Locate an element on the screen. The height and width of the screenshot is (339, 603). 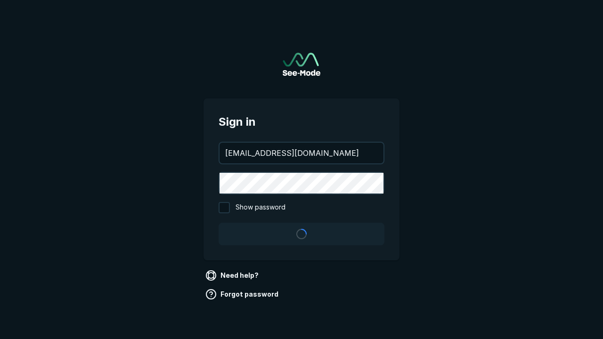
input: your@email.com is located at coordinates (301, 153).